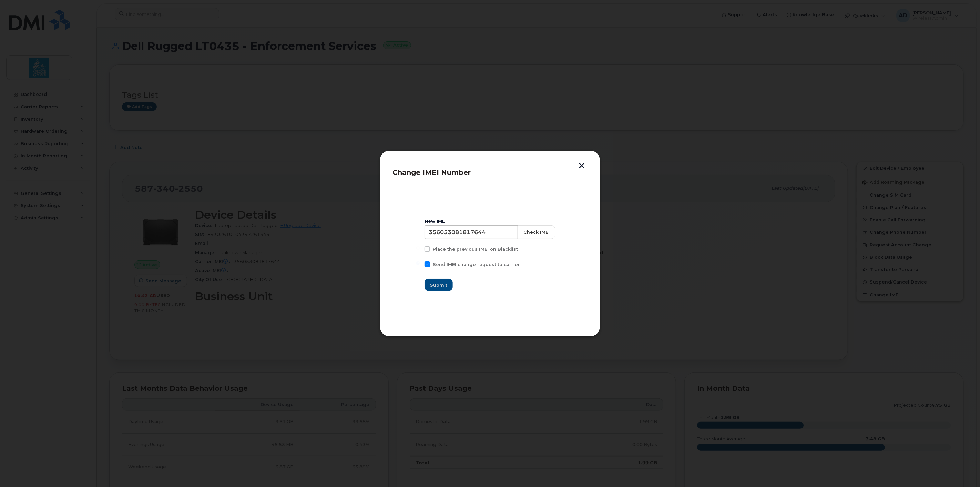  I want to click on span: Place the previous IMEI on Blacklist, so click(476, 249).